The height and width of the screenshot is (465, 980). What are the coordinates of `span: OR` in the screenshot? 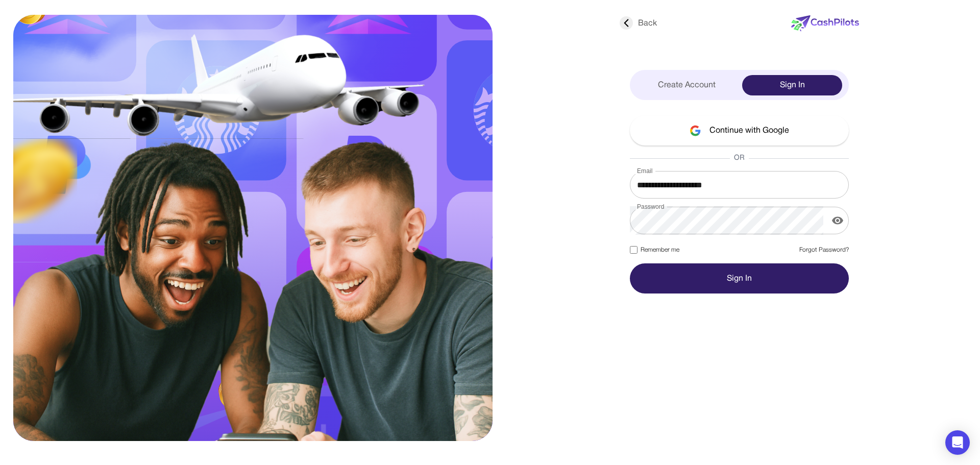 It's located at (739, 158).